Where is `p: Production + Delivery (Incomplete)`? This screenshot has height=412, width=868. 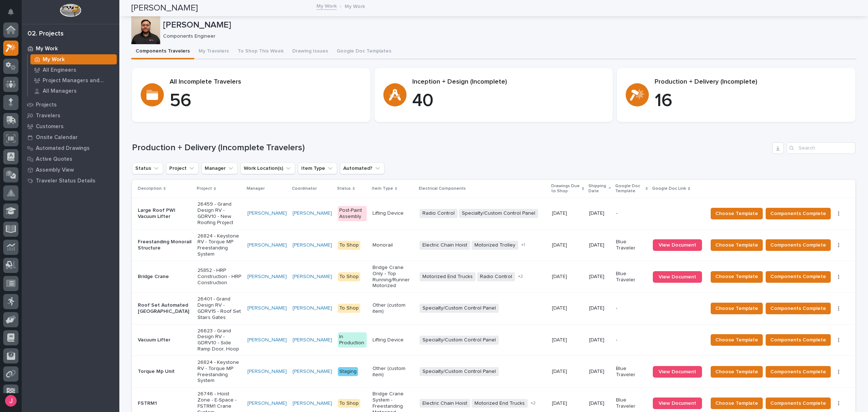 p: Production + Delivery (Incomplete) is located at coordinates (751, 82).